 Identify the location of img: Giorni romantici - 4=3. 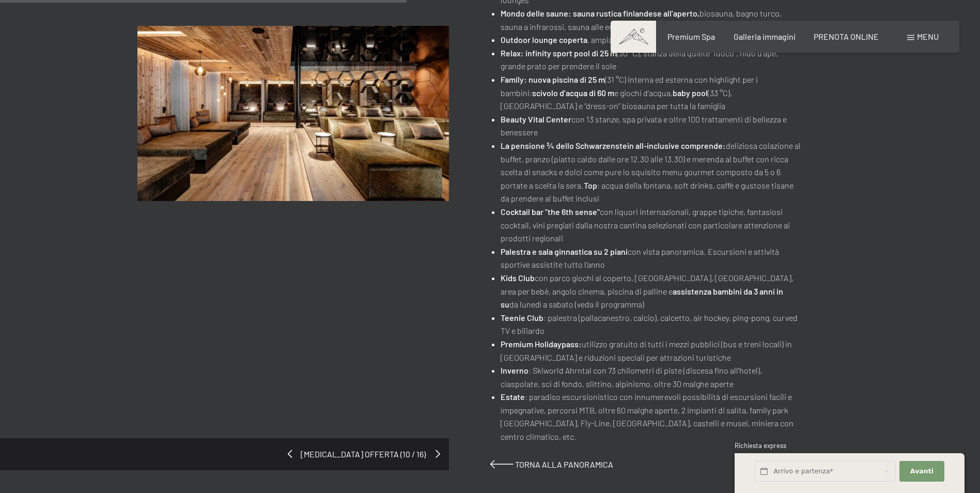
(293, 113).